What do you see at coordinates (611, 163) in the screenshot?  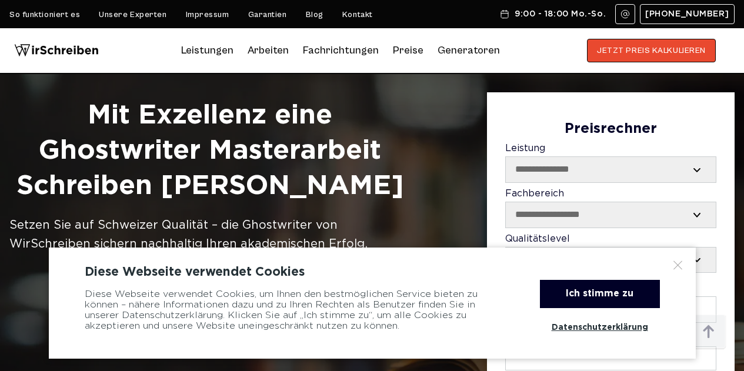 I see `label: Leistung` at bounding box center [611, 163].